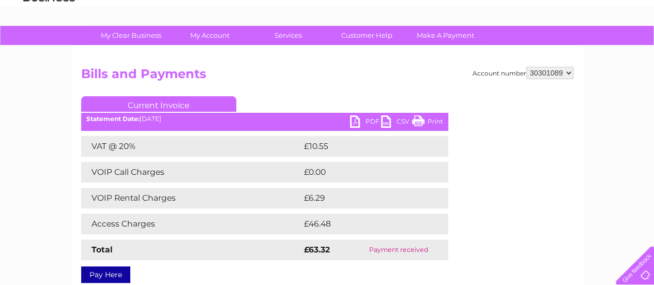  What do you see at coordinates (367, 35) in the screenshot?
I see `a: Customer Help` at bounding box center [367, 35].